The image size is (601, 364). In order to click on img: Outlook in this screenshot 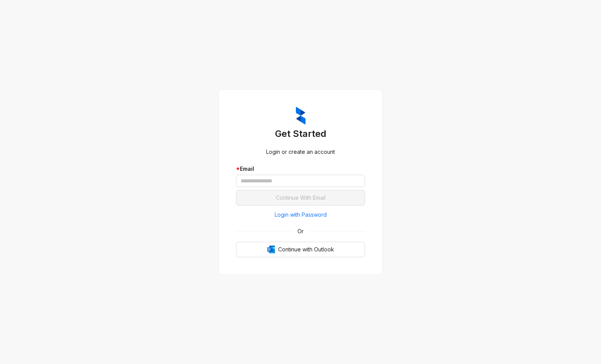, I will do `click(271, 250)`.